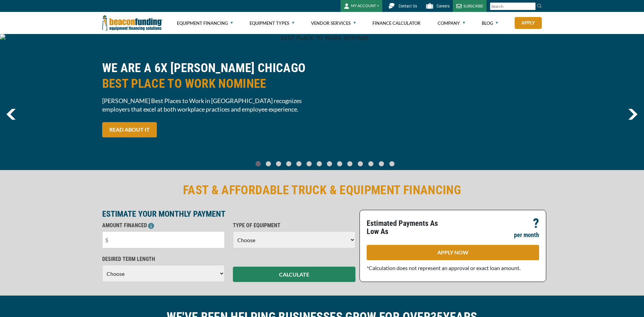 The height and width of the screenshot is (317, 644). I want to click on a: Go To Slide 9, so click(350, 163).